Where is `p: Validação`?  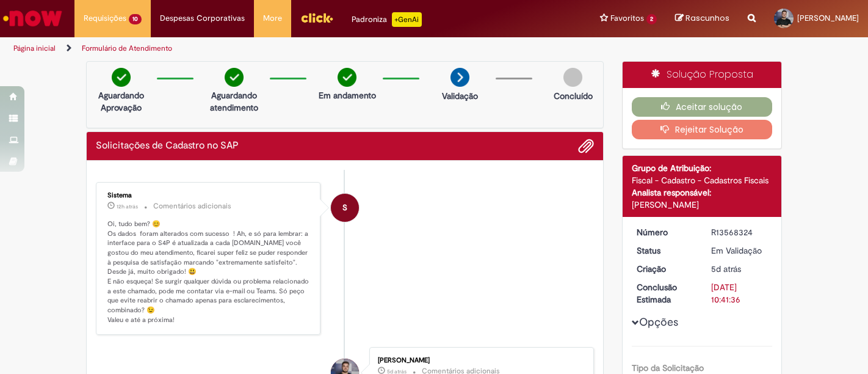 p: Validação is located at coordinates (460, 96).